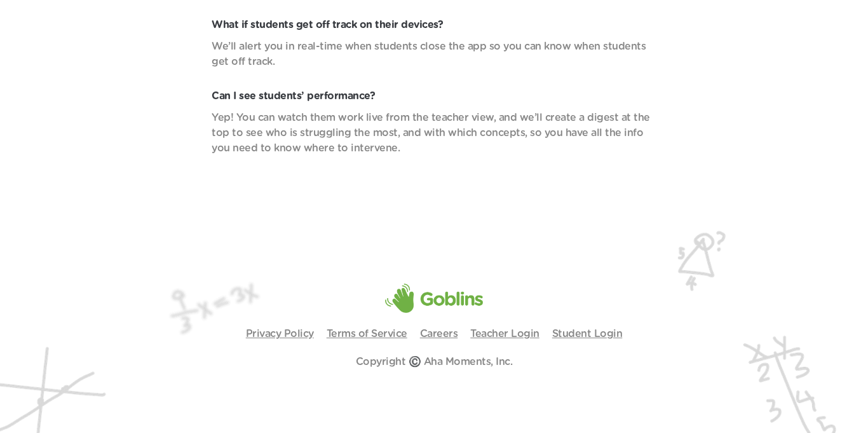  What do you see at coordinates (439, 333) in the screenshot?
I see `a: Careers` at bounding box center [439, 333].